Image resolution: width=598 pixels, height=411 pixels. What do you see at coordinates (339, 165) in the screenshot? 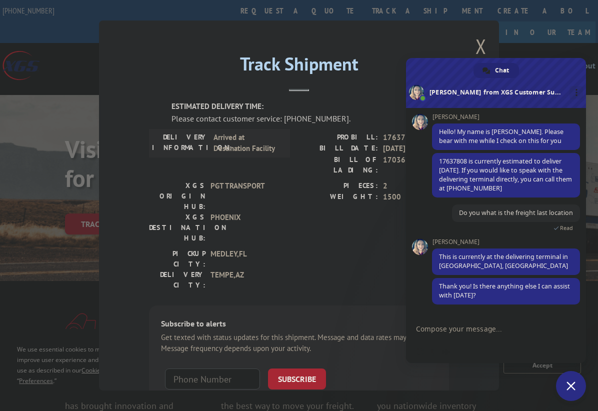
I see `label: BILL OF LADING:` at bounding box center [339, 165].